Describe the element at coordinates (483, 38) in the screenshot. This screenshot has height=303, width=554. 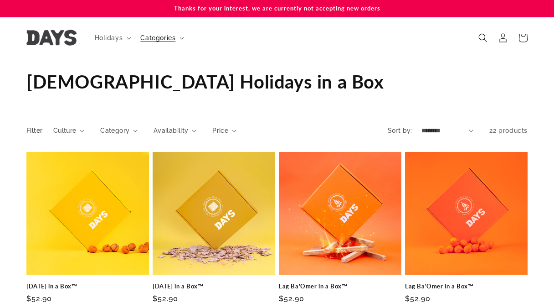
I see `summary: Search` at that location.